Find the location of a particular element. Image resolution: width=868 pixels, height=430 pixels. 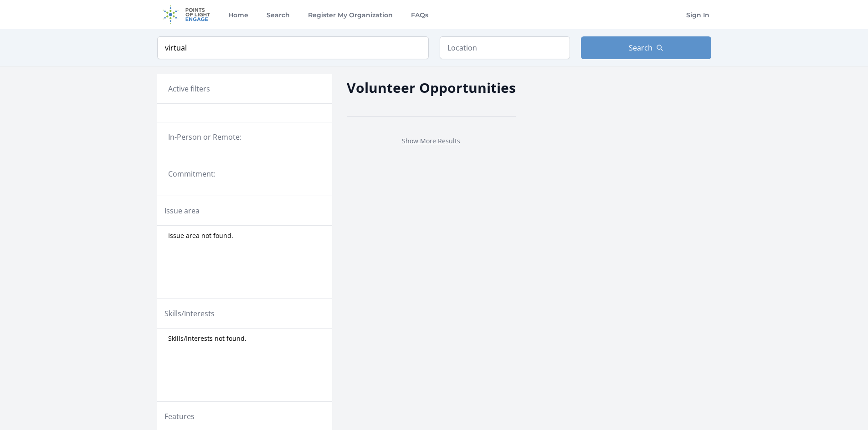

a: Show More Results is located at coordinates (431, 140).